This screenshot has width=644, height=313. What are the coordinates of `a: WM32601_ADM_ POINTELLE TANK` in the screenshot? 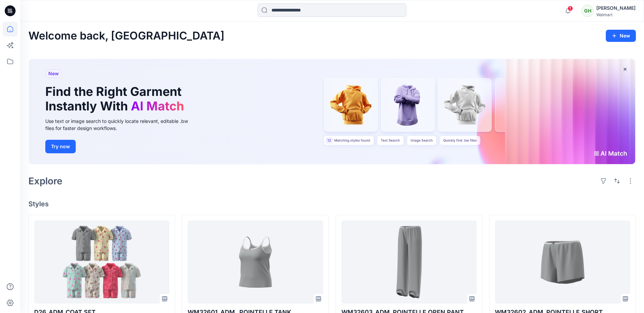 It's located at (255, 262).